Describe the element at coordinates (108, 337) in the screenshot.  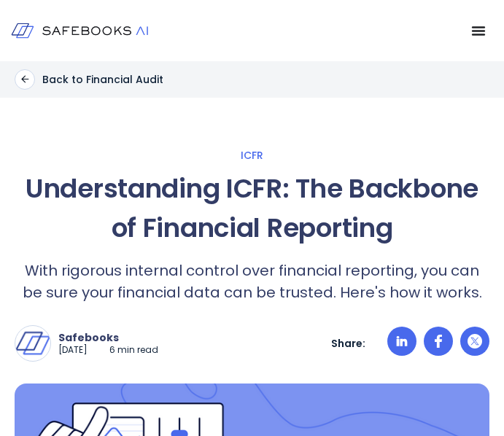
I see `p: Safebooks` at that location.